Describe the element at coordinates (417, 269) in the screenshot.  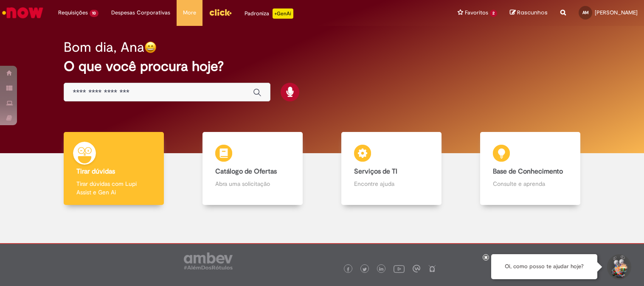
I see `img: logo_footer_workplace.png` at that location.